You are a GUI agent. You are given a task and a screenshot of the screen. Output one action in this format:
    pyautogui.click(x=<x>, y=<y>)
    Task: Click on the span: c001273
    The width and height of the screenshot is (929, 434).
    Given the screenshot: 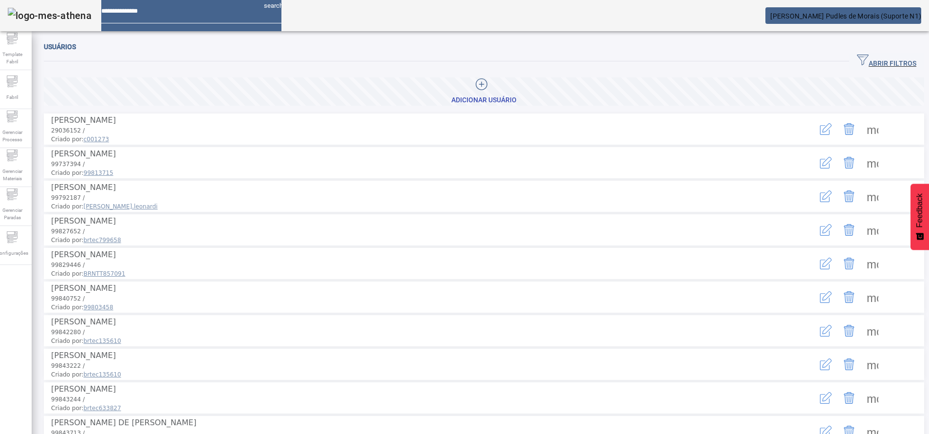 What is the action you would take?
    pyautogui.click(x=96, y=139)
    